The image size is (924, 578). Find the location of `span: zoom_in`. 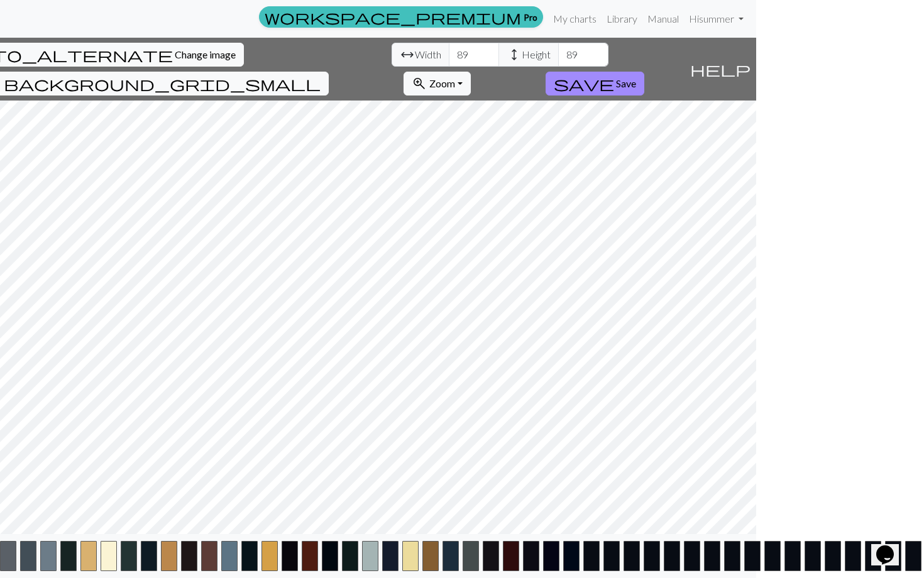

span: zoom_in is located at coordinates (419, 84).